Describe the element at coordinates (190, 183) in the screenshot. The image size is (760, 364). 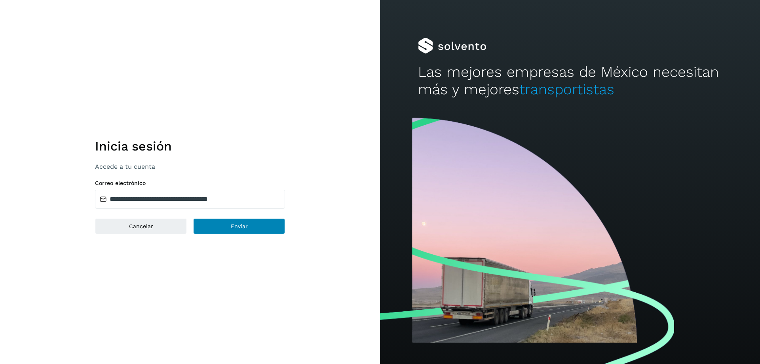
I see `label: Correo electrónico` at that location.